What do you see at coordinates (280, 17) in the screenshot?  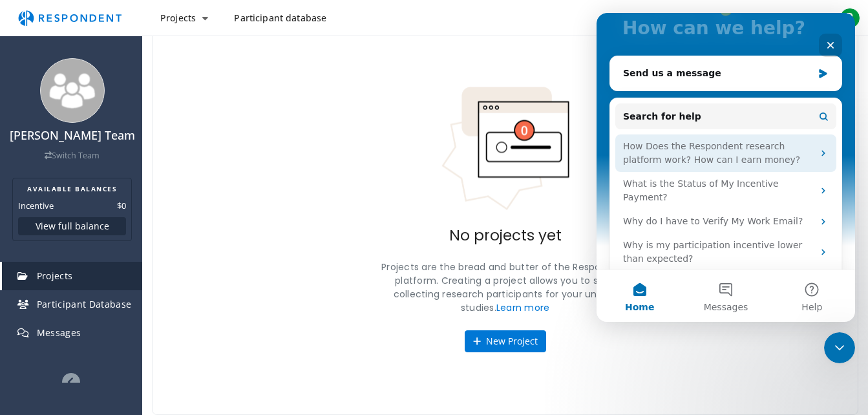 I see `span: Participant database` at bounding box center [280, 17].